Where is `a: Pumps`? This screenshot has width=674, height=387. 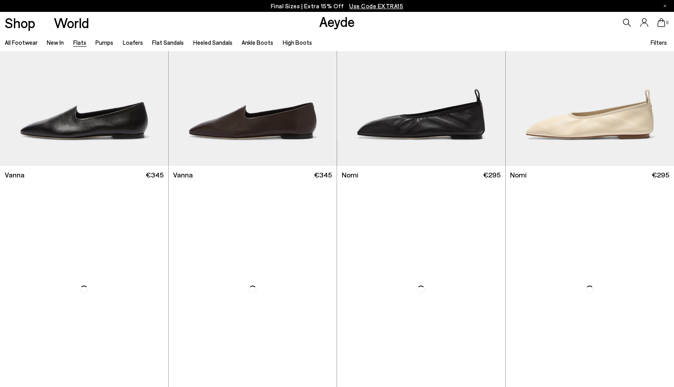 a: Pumps is located at coordinates (104, 42).